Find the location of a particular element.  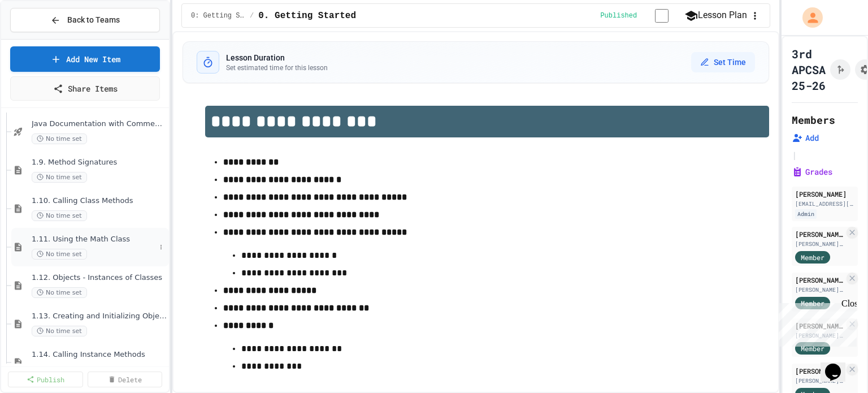

button: Grades is located at coordinates (812, 171).